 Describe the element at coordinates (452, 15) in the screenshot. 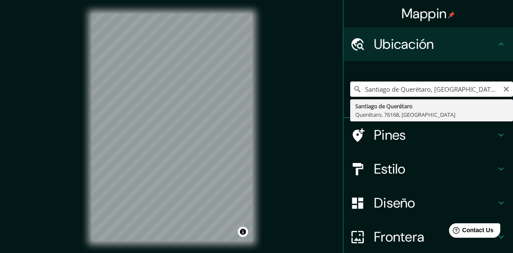

I see `img: pin-icon.png` at that location.